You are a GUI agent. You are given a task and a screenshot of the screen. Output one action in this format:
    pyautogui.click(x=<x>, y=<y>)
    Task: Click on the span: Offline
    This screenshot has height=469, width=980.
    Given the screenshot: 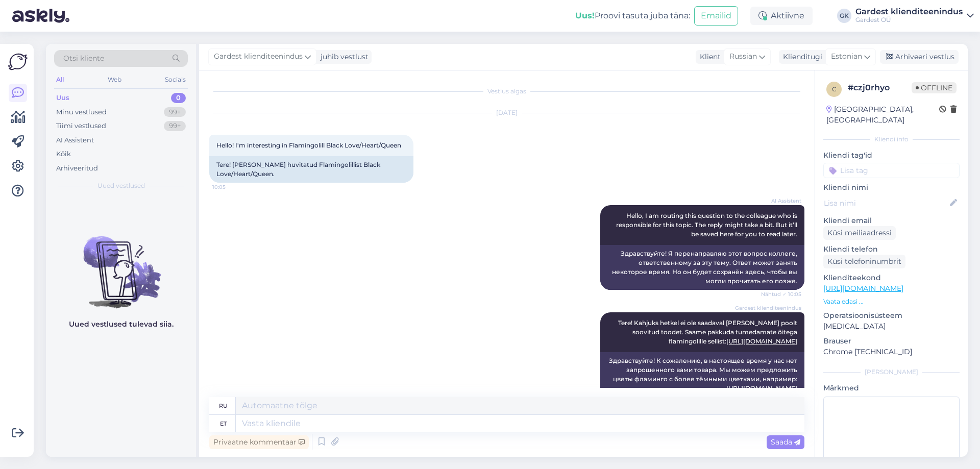 What is the action you would take?
    pyautogui.click(x=934, y=87)
    